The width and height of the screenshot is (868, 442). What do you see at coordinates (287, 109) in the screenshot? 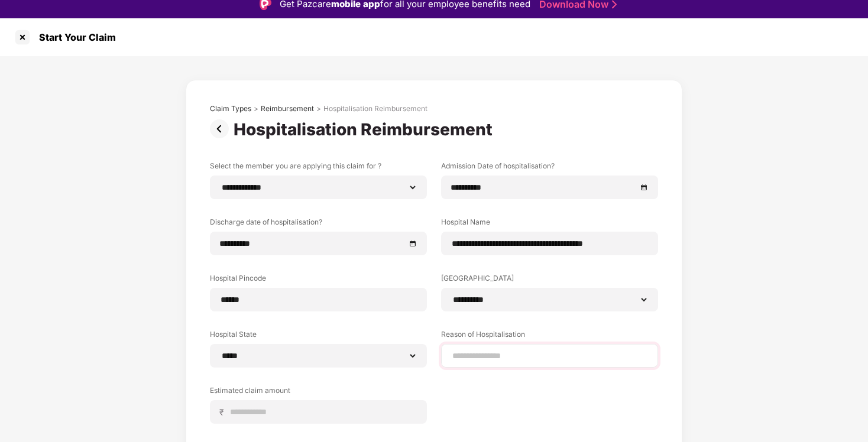
I see `div: Reimbursement` at bounding box center [287, 109].